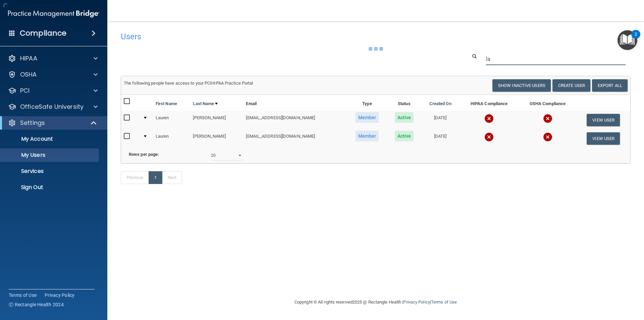 The image size is (644, 320). What do you see at coordinates (205, 104) in the screenshot?
I see `a: Last Name` at bounding box center [205, 104].